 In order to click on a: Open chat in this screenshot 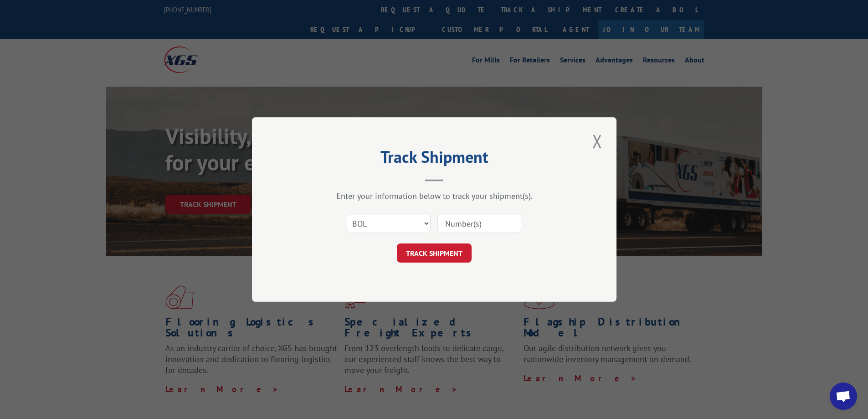, I will do `click(843, 396)`.